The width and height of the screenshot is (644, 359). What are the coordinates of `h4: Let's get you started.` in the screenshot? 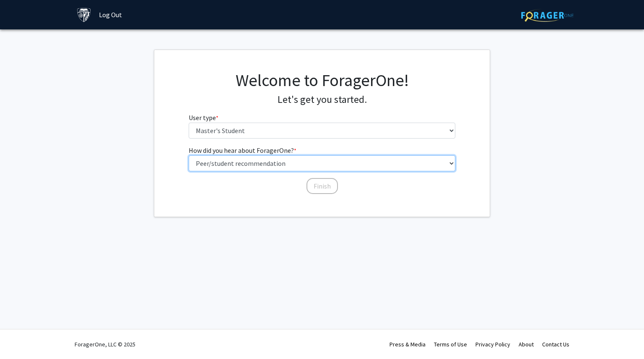 It's located at (322, 99).